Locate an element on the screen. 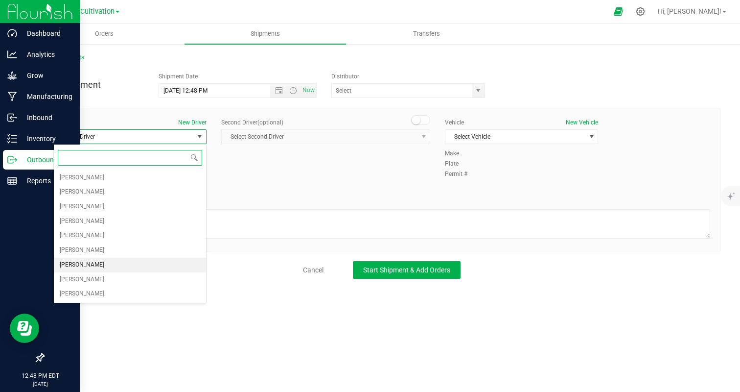 The width and height of the screenshot is (740, 392). span: Set Current date is located at coordinates (309, 90).